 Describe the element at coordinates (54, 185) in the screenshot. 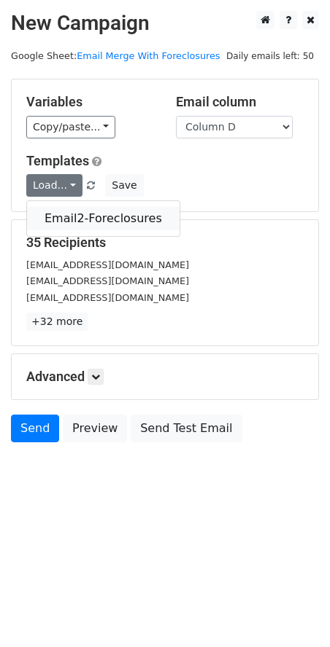

I see `a: Load...` at that location.